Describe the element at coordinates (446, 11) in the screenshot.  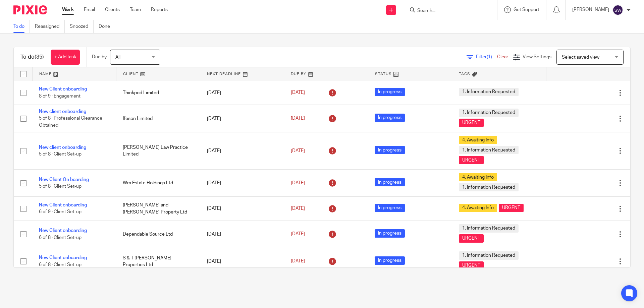
I see `input: Search` at that location.